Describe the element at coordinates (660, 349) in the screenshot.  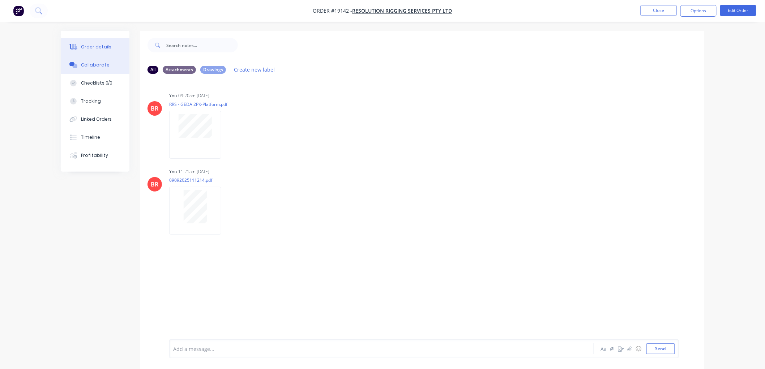
I see `button: Send` at that location.